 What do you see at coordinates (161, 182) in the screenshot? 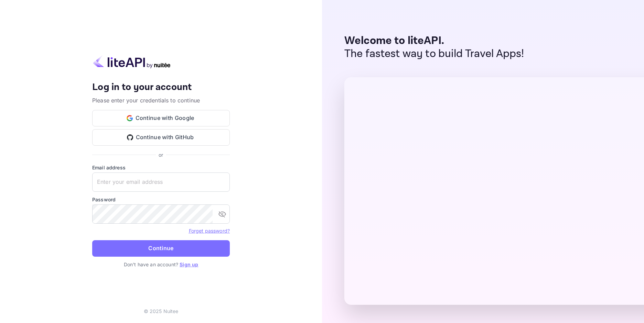
I see `input: Enter your email address` at bounding box center [161, 182].